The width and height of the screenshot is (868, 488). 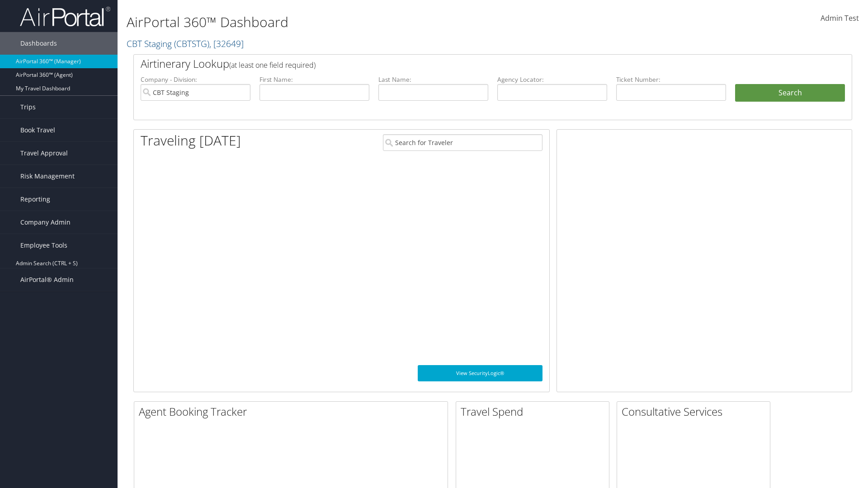 What do you see at coordinates (839, 18) in the screenshot?
I see `span: Admin Test` at bounding box center [839, 18].